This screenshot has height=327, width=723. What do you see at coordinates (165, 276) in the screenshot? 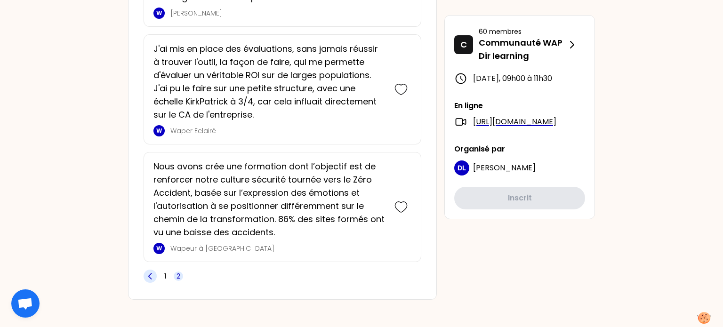
I see `span: 1` at bounding box center [165, 276].